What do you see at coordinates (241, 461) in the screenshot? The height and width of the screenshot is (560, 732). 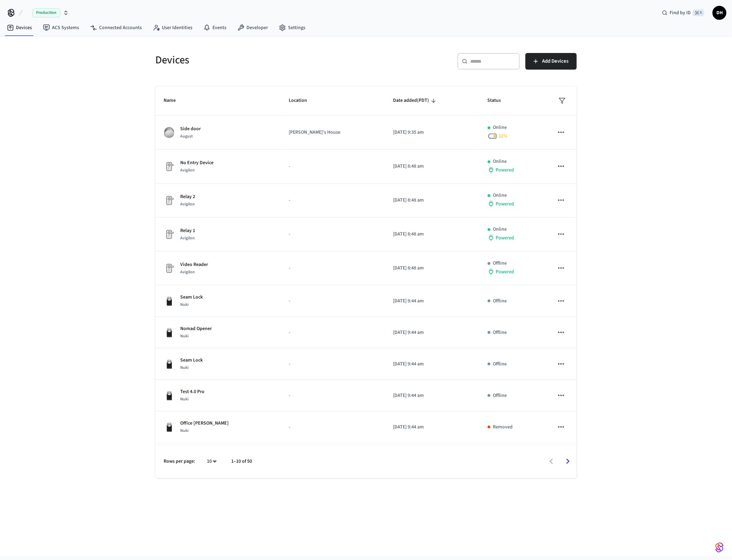 I see `p: 1–10 of 50` at bounding box center [241, 461].